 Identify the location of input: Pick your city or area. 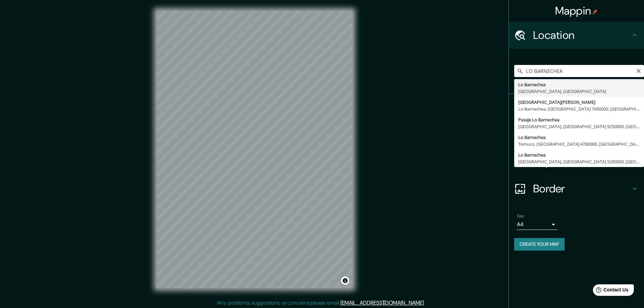
(579, 71).